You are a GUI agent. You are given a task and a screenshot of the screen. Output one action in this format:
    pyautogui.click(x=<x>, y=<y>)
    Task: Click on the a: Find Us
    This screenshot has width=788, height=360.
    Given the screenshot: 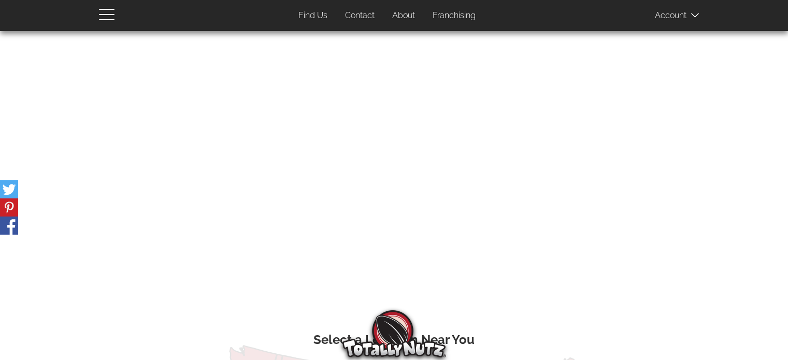 What is the action you would take?
    pyautogui.click(x=313, y=16)
    